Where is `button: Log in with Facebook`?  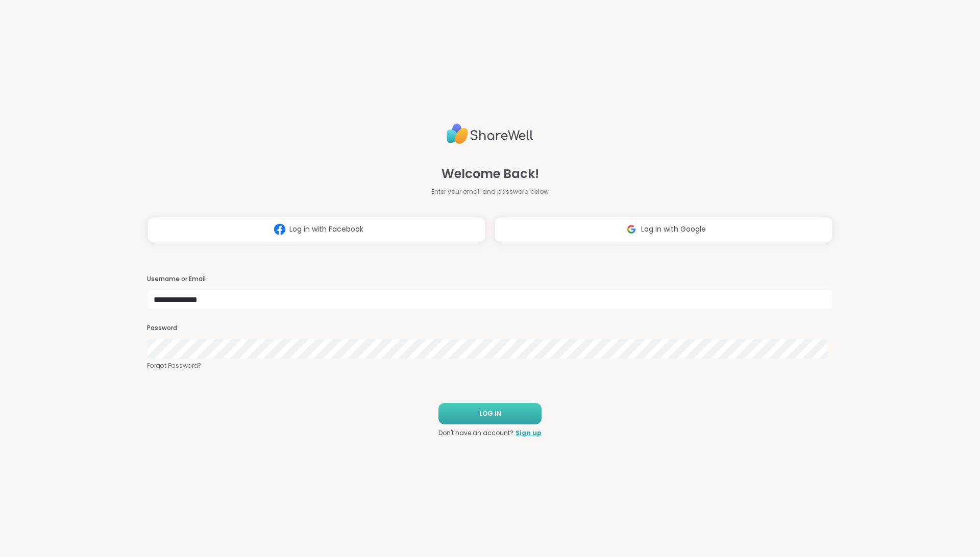 button: Log in with Facebook is located at coordinates (317, 229).